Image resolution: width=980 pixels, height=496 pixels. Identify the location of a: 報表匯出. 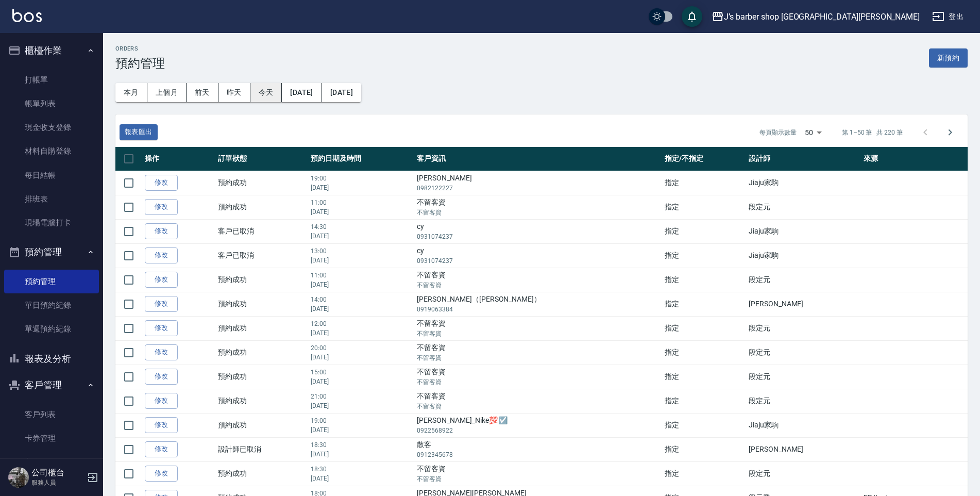
(138, 132).